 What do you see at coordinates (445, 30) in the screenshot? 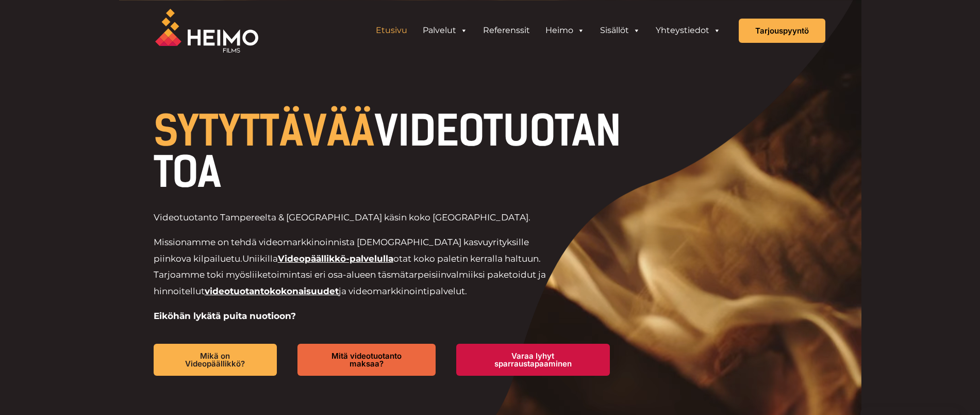
I see `a: Palvelut` at bounding box center [445, 30].